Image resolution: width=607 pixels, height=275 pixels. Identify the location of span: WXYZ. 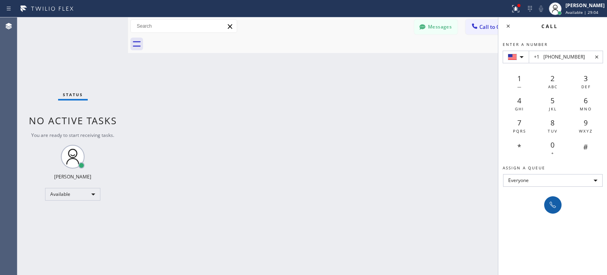
(586, 131).